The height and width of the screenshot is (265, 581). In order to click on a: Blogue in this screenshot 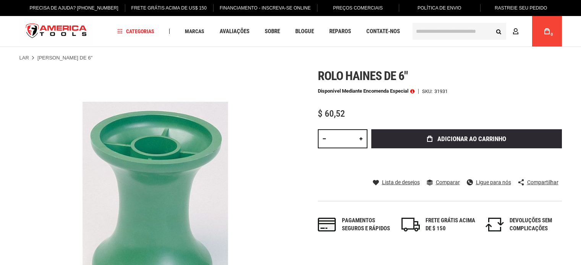, I will do `click(304, 31)`.